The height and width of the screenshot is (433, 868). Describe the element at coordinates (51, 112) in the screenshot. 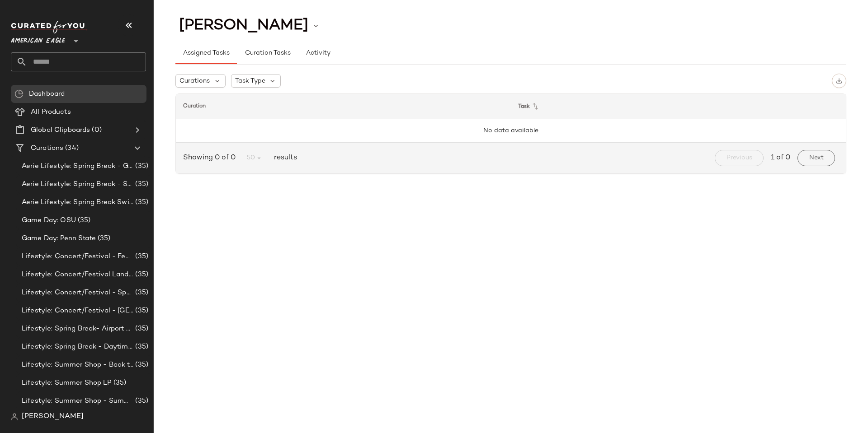

I see `span: All Products` at that location.